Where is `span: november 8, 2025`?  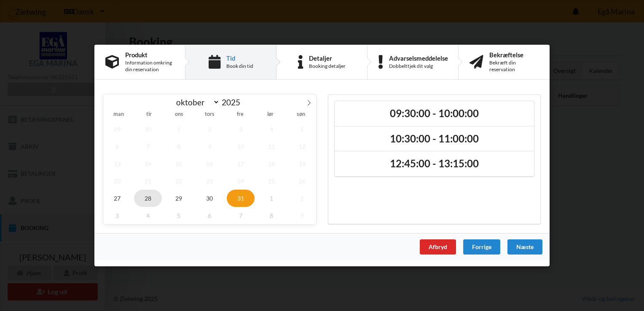 span: november 8, 2025 is located at coordinates (271, 215).